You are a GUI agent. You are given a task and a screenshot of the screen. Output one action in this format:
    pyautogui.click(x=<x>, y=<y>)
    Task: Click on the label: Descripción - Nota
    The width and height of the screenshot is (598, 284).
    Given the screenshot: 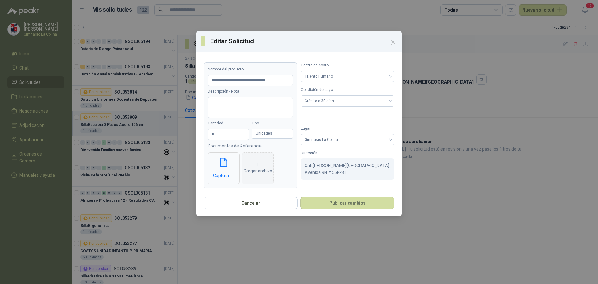 What is the action you would take?
    pyautogui.click(x=251, y=91)
    